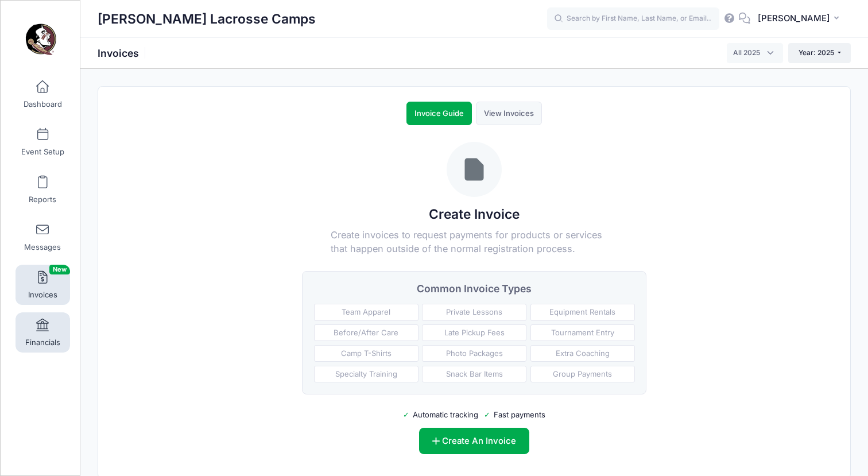 This screenshot has width=868, height=476. I want to click on p: Create invoices to request payments for products or services that happen outside of the normal re..., so click(474, 242).